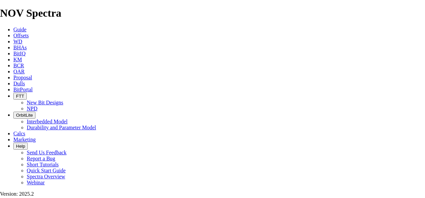 The width and height of the screenshot is (425, 198). What do you see at coordinates (24, 115) in the screenshot?
I see `button: OrbitLite` at bounding box center [24, 115].